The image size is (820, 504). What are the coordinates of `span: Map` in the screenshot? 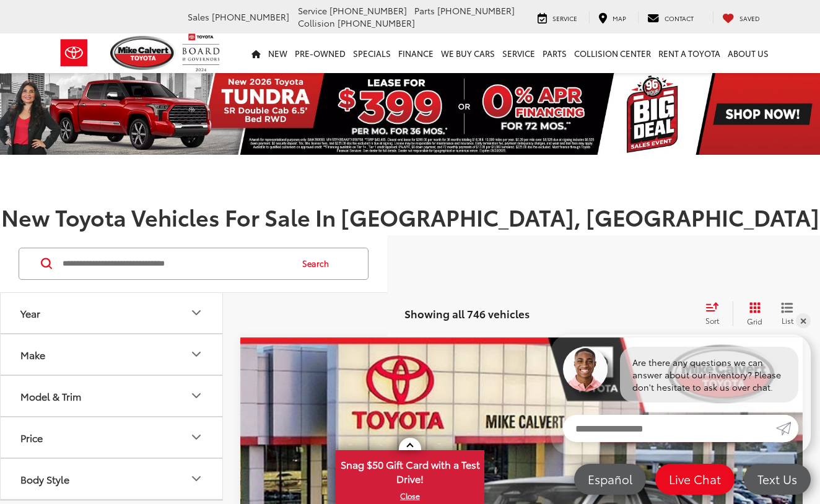 It's located at (619, 18).